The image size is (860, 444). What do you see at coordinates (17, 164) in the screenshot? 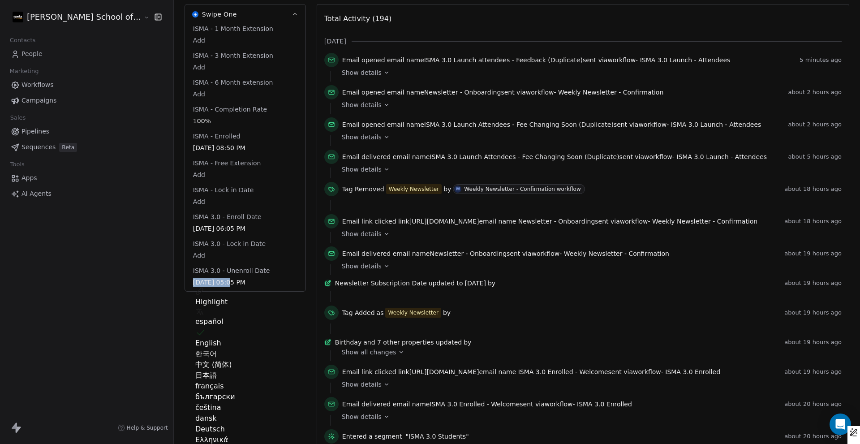
I see `span: Tools` at bounding box center [17, 164].